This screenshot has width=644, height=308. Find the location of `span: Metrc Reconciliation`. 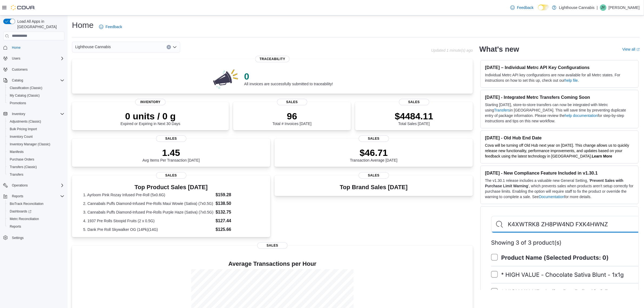

span: Metrc Reconciliation is located at coordinates (24, 219).